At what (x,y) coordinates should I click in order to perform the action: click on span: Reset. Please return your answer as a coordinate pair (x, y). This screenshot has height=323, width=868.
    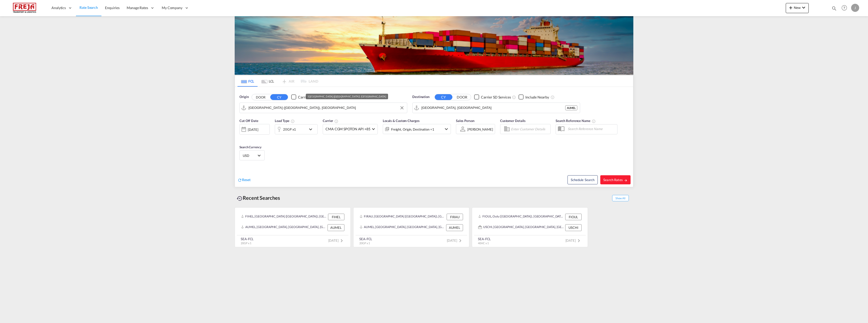
    Looking at the image, I should click on (247, 180).